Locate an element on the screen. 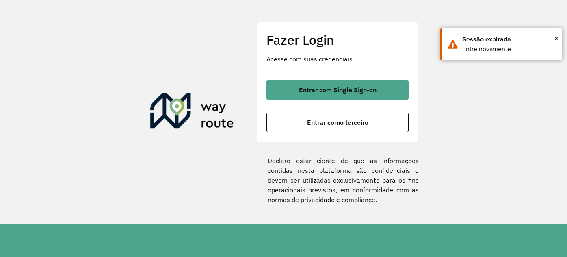  div: Sessão expirada is located at coordinates (509, 39).